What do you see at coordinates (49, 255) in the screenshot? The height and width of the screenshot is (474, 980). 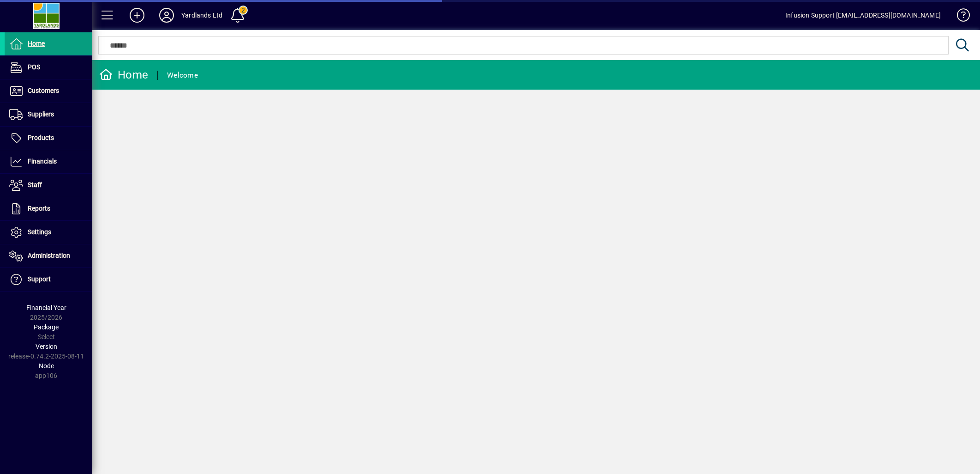 I see `span: Administration` at bounding box center [49, 255].